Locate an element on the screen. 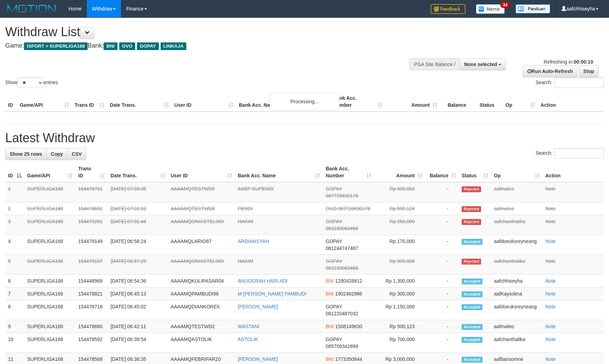  td: AAAAMQPAMBUDI96 is located at coordinates (201, 294).